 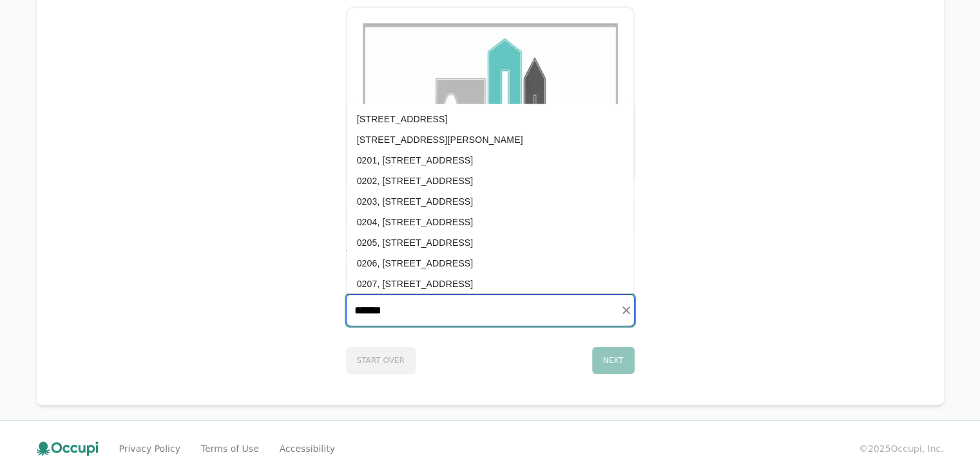 What do you see at coordinates (230, 449) in the screenshot?
I see `a: Terms of Use` at bounding box center [230, 449].